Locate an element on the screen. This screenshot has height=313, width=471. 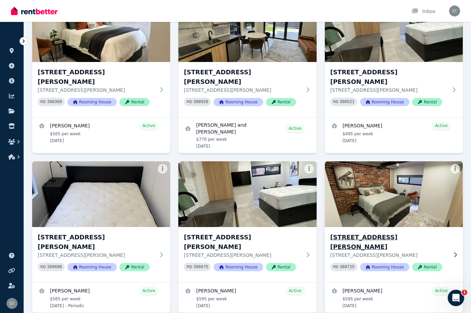
div: Please make sure to click the options to 'get more help' if we haven't answered your question. is located at coordinates (59, 159).